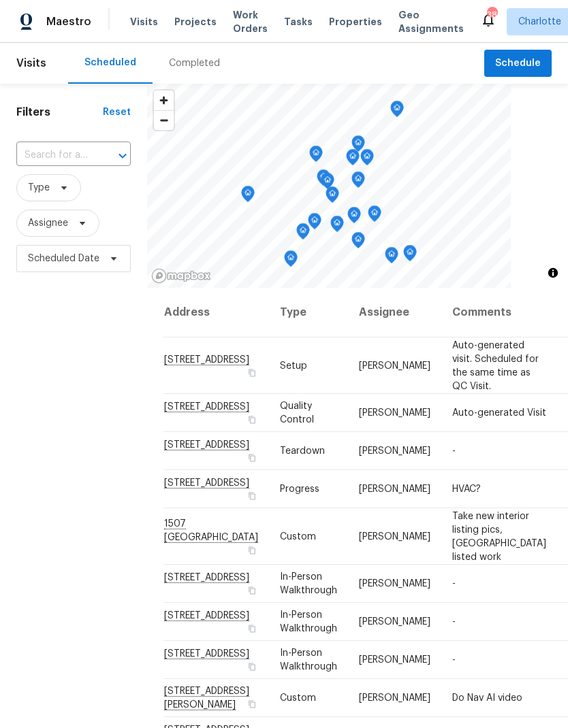  What do you see at coordinates (293, 365) in the screenshot?
I see `span: Setup` at bounding box center [293, 365].